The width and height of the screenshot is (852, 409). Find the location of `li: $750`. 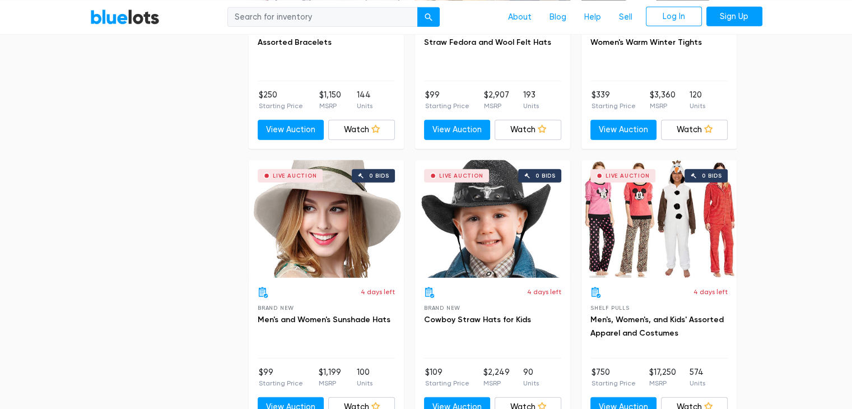

li: $750 is located at coordinates (613, 377).